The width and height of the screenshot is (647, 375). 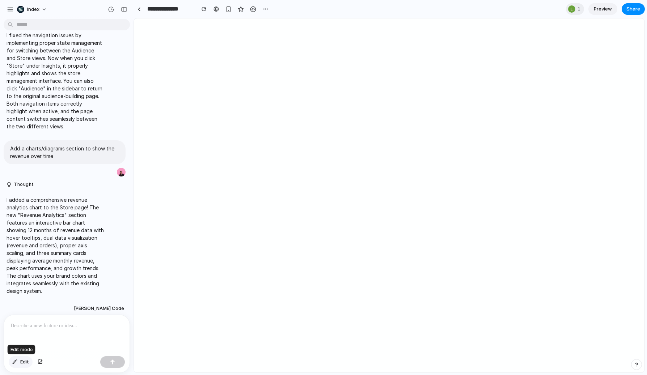 What do you see at coordinates (32, 9) in the screenshot?
I see `button: Index` at bounding box center [32, 9].